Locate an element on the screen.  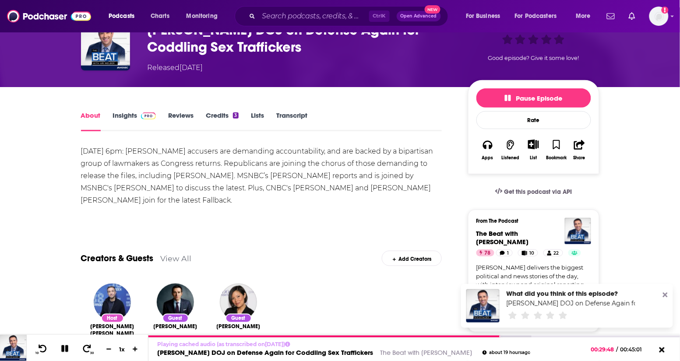
a: About is located at coordinates (91, 121).